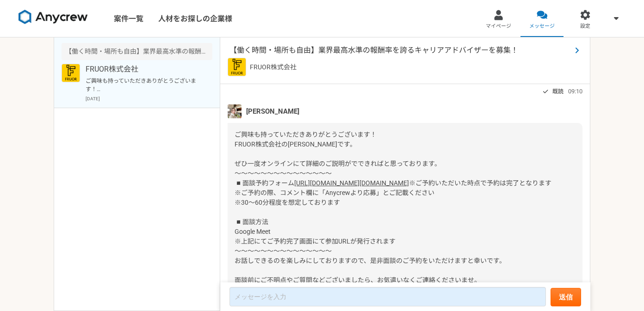 The image size is (644, 311). I want to click on span: 【働く時間・場所も自由】業界最高水準の報酬率を誇るキャリアアドバイザーを募集！, so click(400, 51).